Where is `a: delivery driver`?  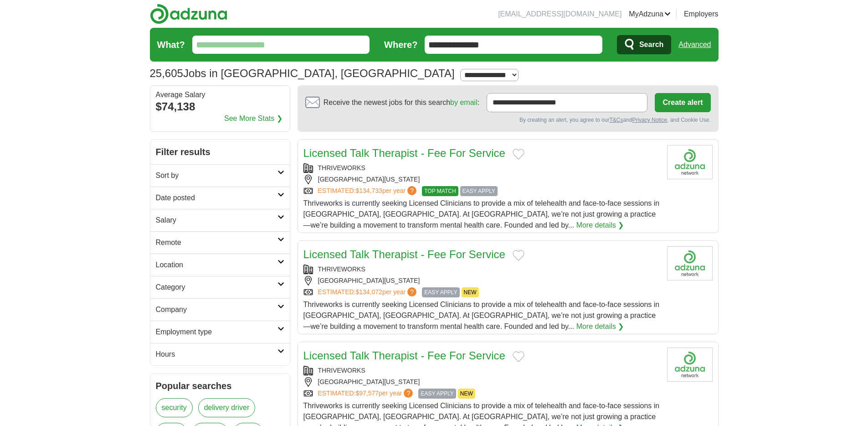
a: delivery driver is located at coordinates (227, 408).